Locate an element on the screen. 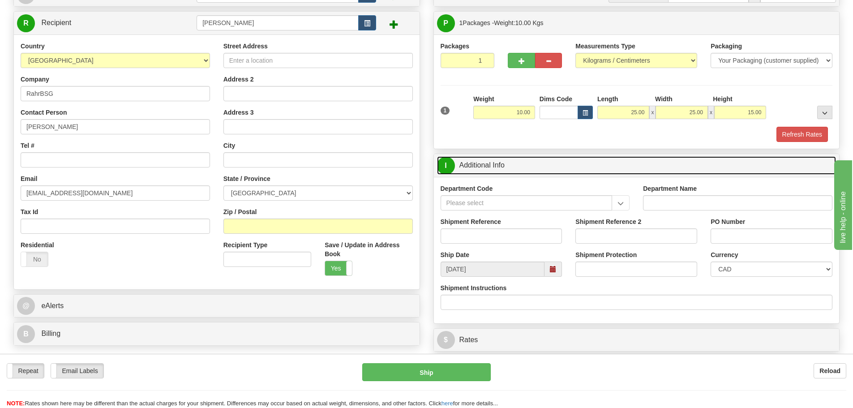 This screenshot has height=408, width=853. span: B is located at coordinates (26, 334).